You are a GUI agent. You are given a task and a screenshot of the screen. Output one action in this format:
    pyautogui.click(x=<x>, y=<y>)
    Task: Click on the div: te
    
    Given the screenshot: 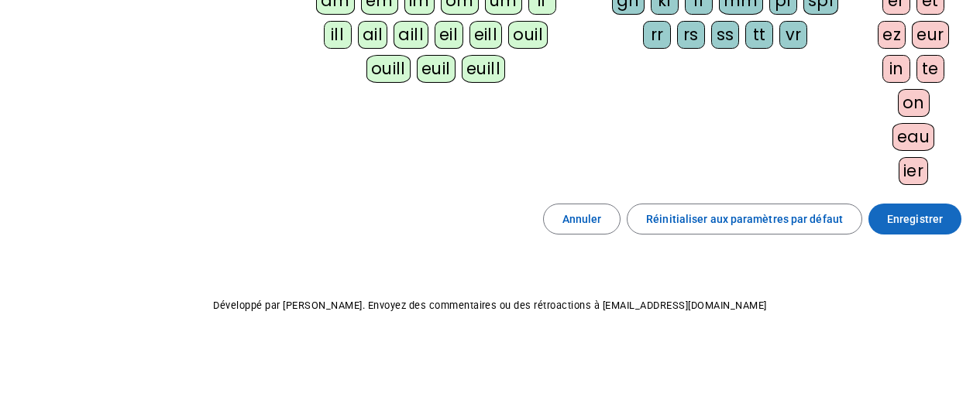 What is the action you would take?
    pyautogui.click(x=931, y=69)
    